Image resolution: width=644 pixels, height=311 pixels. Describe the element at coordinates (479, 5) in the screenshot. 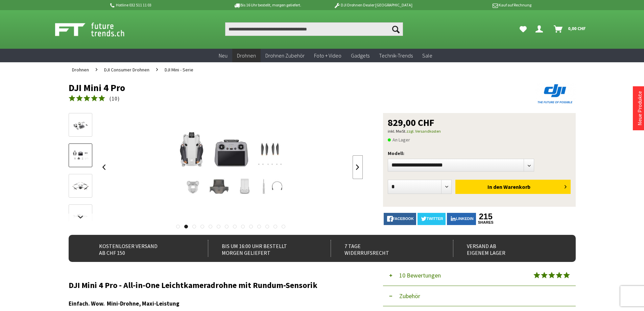

I see `p: Kauf auf Rechnung` at that location.